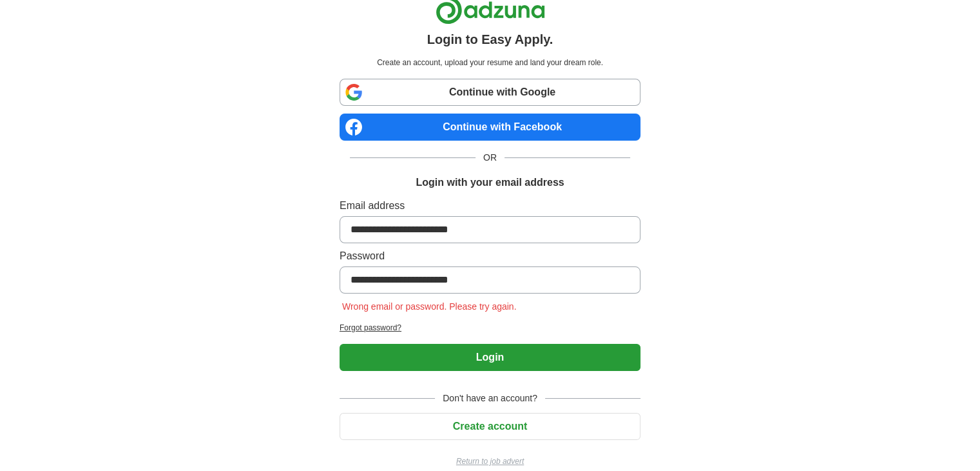 The height and width of the screenshot is (471, 980). Describe the element at coordinates (490, 357) in the screenshot. I see `button: Login` at that location.